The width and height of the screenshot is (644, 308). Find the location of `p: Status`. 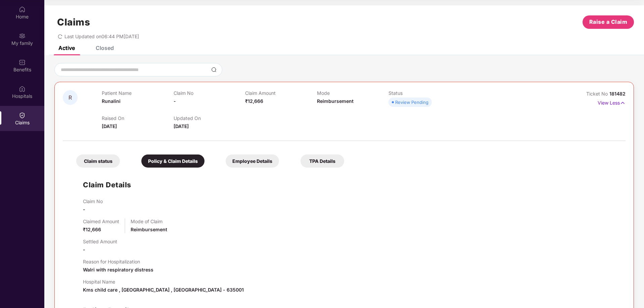

p: Status is located at coordinates (424, 93).